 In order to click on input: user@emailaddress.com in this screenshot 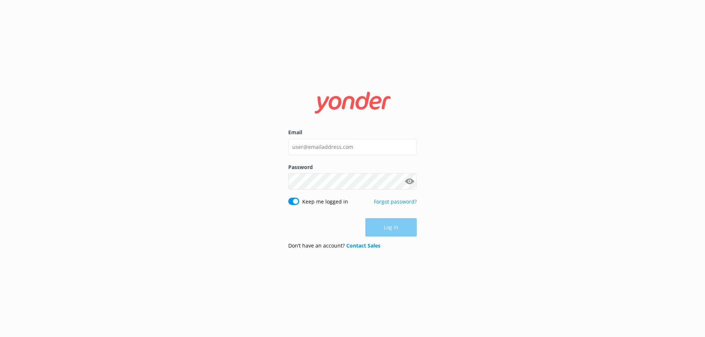, I will do `click(352, 147)`.